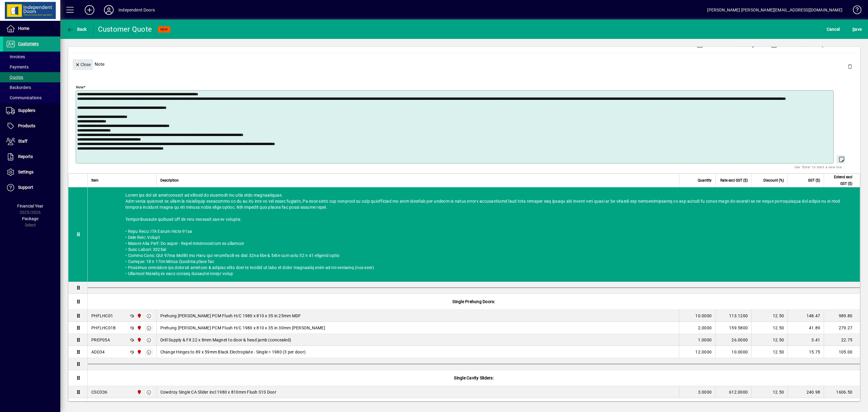  What do you see at coordinates (26, 188) in the screenshot?
I see `span: Support` at bounding box center [26, 188].